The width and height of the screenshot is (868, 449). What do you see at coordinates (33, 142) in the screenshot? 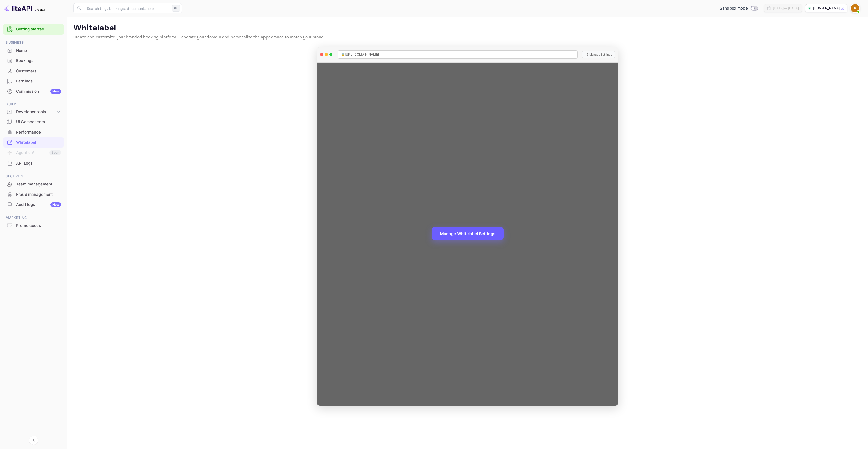
I see `a: Whitelabel` at bounding box center [33, 142].